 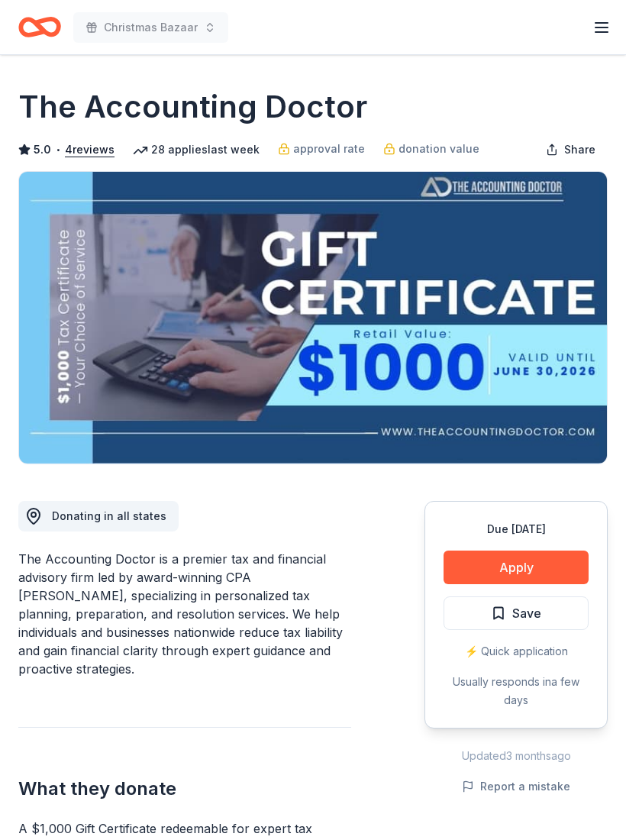 I want to click on button: Save, so click(x=517, y=613).